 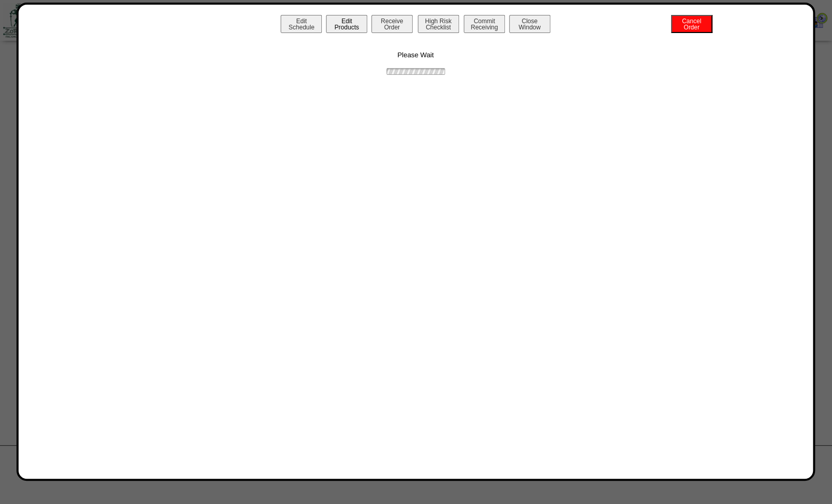 What do you see at coordinates (484, 24) in the screenshot?
I see `button: CommitReceiving` at bounding box center [484, 24].